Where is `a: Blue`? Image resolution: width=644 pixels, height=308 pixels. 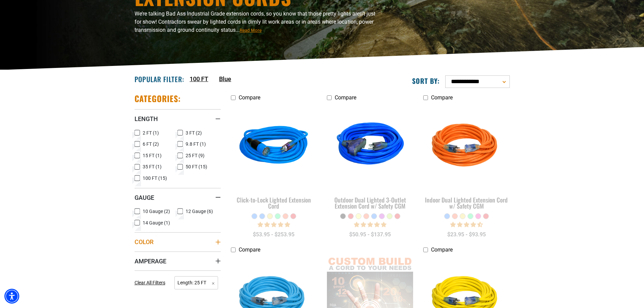 a: Blue is located at coordinates (225, 79).